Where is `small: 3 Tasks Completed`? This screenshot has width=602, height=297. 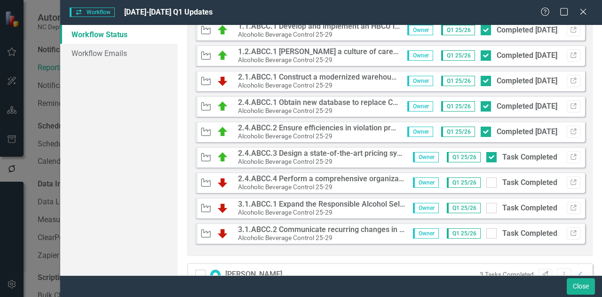
small: 3 Tasks Completed is located at coordinates (506, 274).